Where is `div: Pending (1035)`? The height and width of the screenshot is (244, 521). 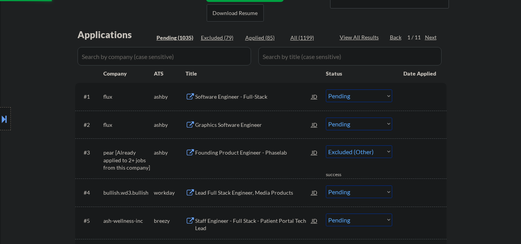
div: Pending (1035) is located at coordinates (176, 38).